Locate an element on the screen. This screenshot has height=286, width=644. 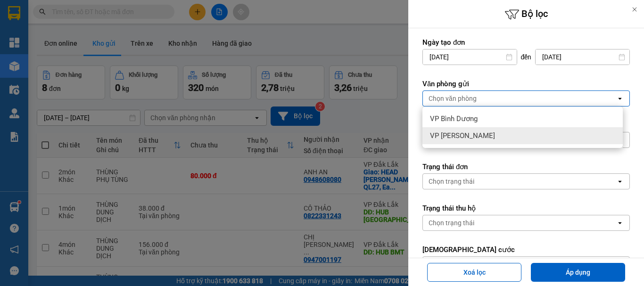
label: Ngày tạo đơn is located at coordinates (526, 42).